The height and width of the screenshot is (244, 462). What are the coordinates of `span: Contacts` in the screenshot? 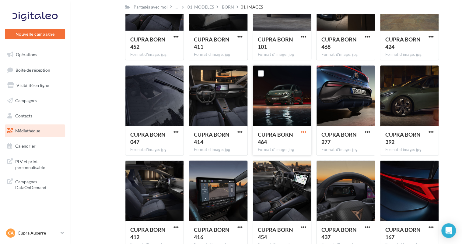 It's located at (24, 115).